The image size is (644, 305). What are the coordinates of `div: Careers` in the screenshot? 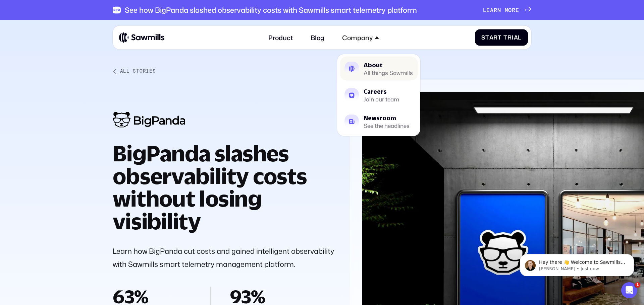 It's located at (381, 91).